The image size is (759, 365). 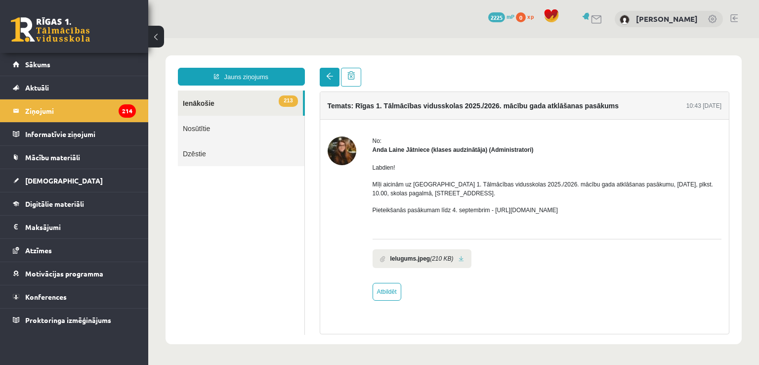 I want to click on span: 2225, so click(x=497, y=17).